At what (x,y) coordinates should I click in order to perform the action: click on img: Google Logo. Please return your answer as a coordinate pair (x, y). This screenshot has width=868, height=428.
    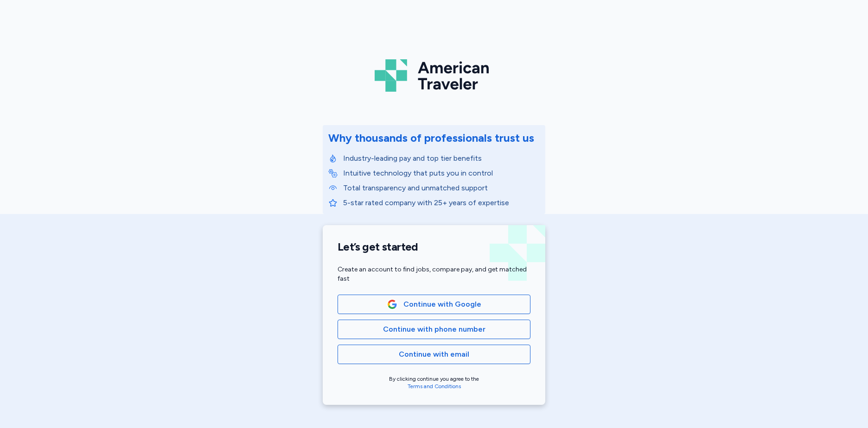
    Looking at the image, I should click on (392, 305).